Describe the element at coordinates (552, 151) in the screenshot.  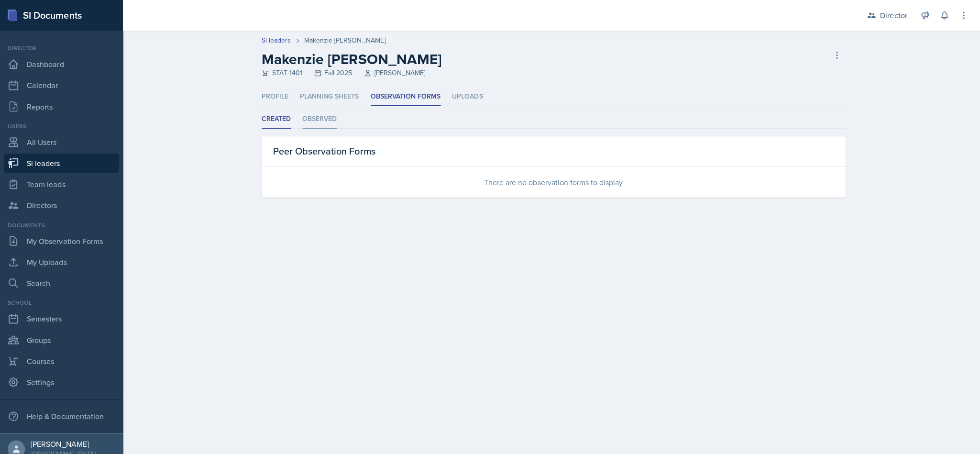
I see `div: Peer Observation Forms` at that location.